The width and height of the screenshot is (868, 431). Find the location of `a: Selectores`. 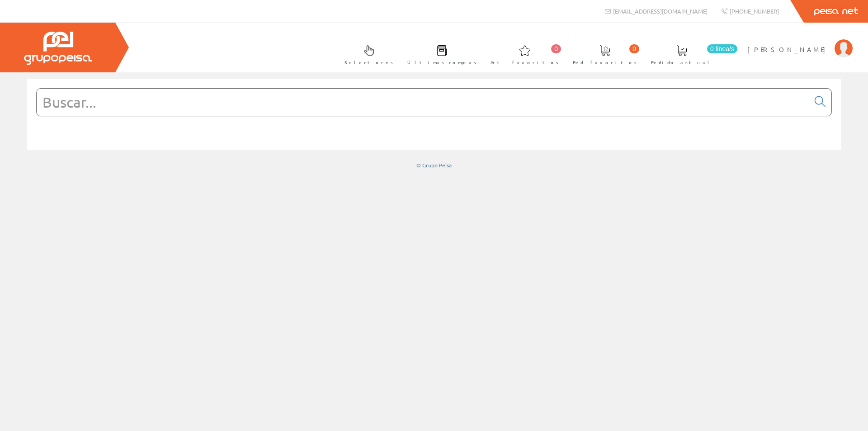

a: Selectores is located at coordinates (367, 54).